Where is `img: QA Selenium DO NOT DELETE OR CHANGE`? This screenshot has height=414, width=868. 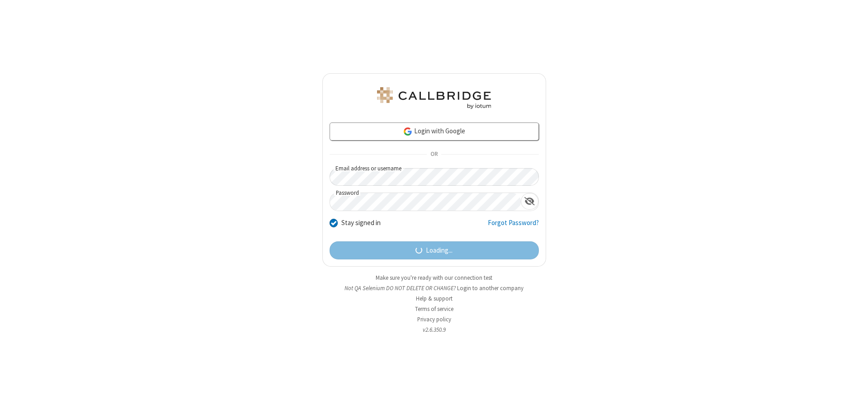 img: QA Selenium DO NOT DELETE OR CHANGE is located at coordinates (434, 98).